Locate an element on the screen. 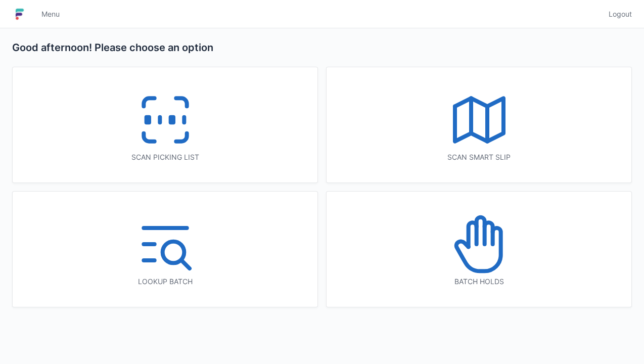 This screenshot has width=644, height=364. span: Logout is located at coordinates (620, 14).